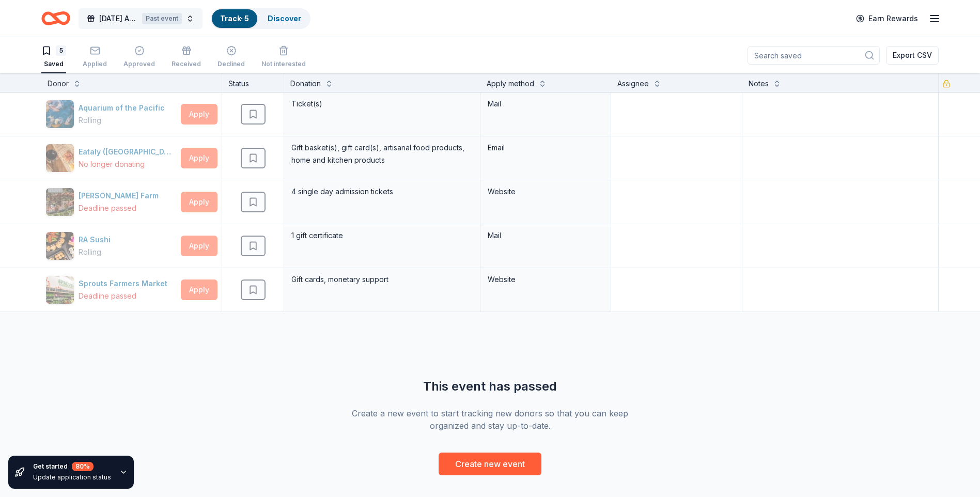 This screenshot has width=980, height=497. What do you see at coordinates (111, 115) in the screenshot?
I see `button: Image for Aquarium of the PacificAquarium of the PacificRolling` at bounding box center [111, 115].